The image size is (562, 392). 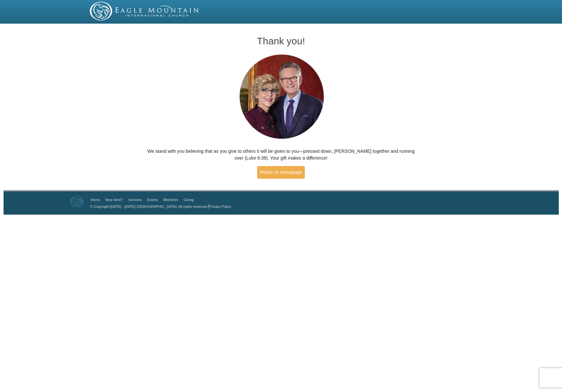 I want to click on a: New Here?, so click(x=114, y=200).